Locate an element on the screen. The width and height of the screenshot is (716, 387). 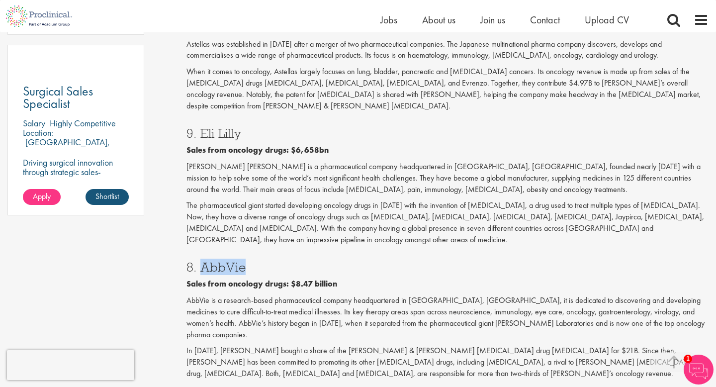
span: 1 is located at coordinates (687, 358).